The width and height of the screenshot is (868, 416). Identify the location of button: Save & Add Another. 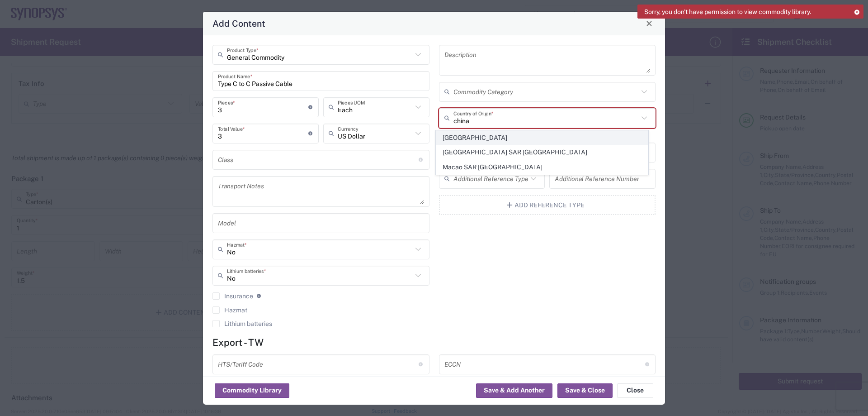
(514, 391).